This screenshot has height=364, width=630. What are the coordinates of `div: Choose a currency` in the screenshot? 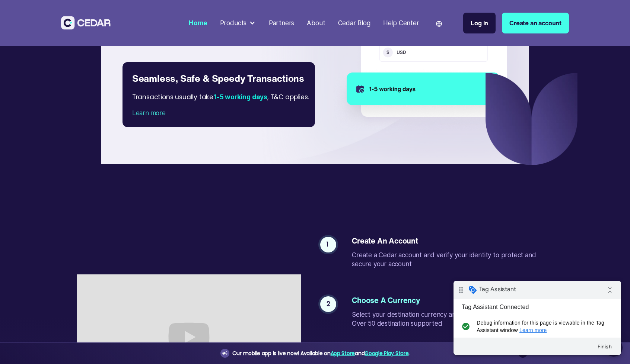 It's located at (450, 300).